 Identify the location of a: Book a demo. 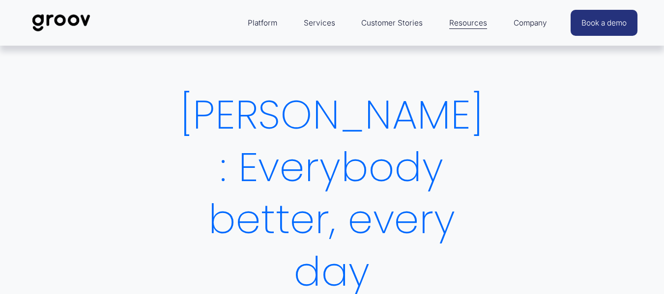
(604, 23).